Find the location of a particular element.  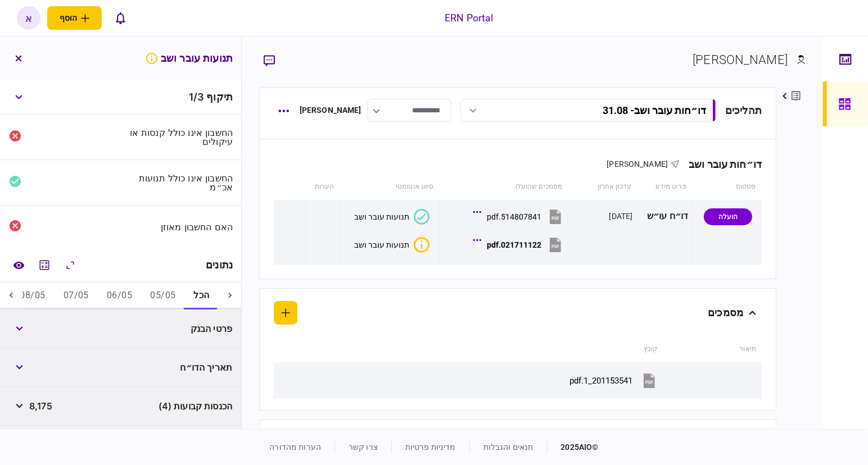

th: תיאור is located at coordinates (712, 349).